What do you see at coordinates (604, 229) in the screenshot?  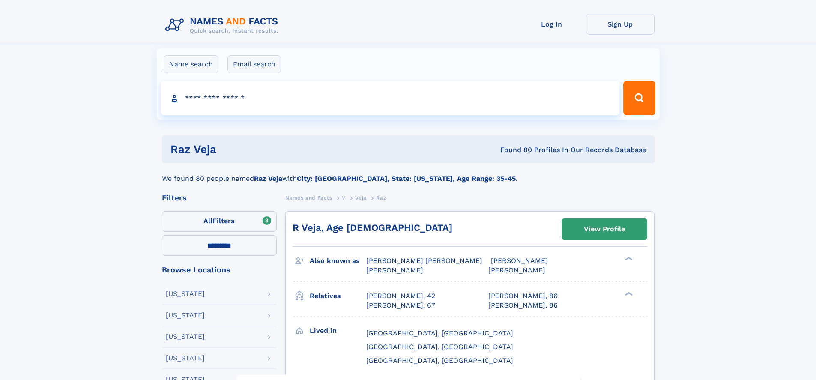 I see `div: View Profile` at bounding box center [604, 229].